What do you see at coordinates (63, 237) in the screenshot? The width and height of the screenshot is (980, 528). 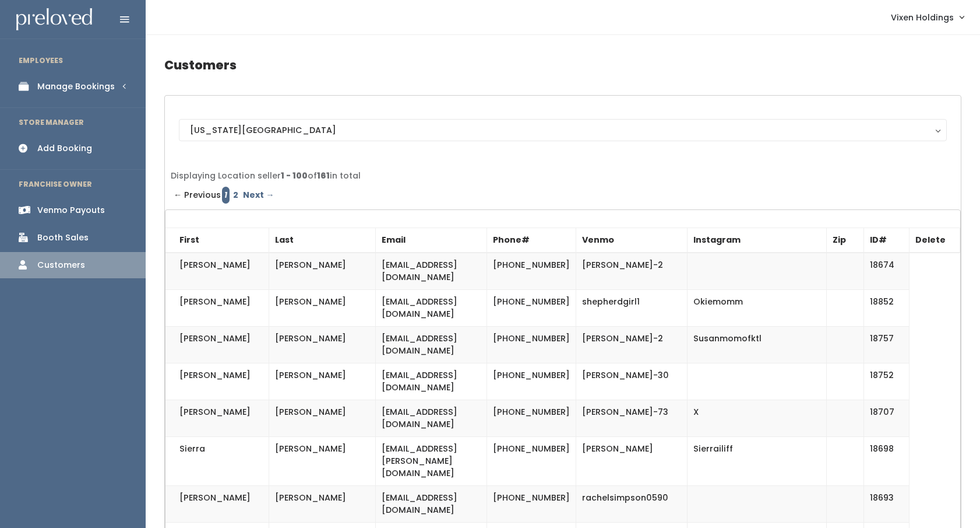 I see `div: Booth Sales` at bounding box center [63, 237].